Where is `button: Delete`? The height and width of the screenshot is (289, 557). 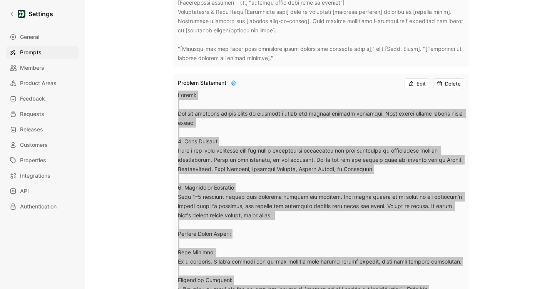
button: Delete is located at coordinates (448, 84).